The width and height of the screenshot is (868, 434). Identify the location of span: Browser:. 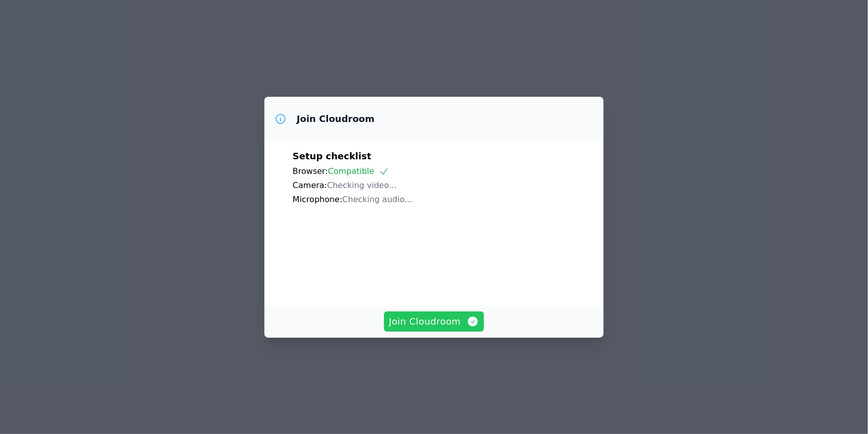
(310, 171).